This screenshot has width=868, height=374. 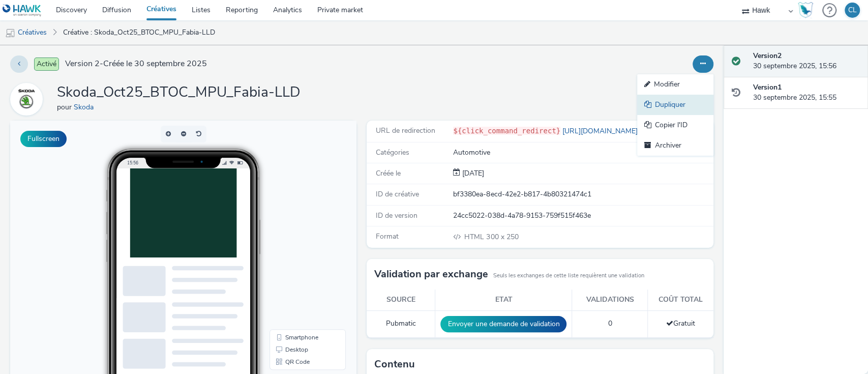 I want to click on span: Activé, so click(x=46, y=64).